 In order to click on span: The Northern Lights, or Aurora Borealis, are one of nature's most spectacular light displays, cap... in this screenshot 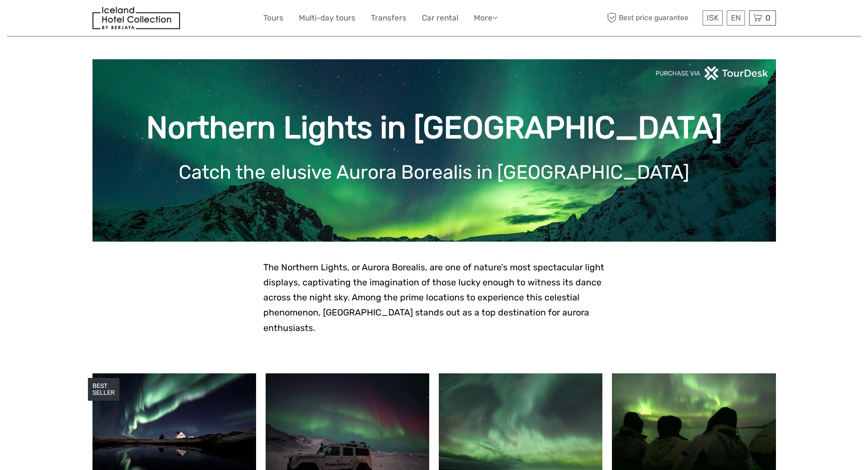, I will do `click(434, 298)`.